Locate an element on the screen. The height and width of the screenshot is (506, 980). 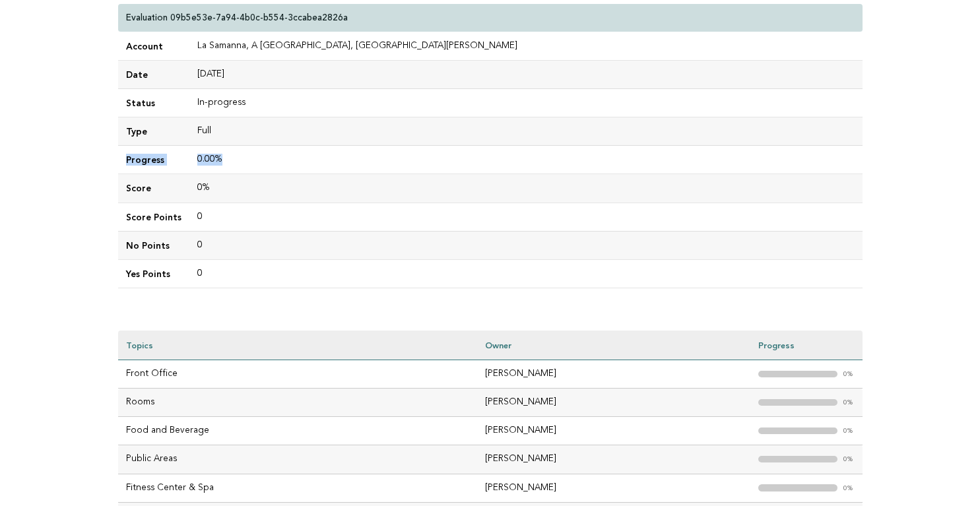
td: Progress is located at coordinates (153, 160).